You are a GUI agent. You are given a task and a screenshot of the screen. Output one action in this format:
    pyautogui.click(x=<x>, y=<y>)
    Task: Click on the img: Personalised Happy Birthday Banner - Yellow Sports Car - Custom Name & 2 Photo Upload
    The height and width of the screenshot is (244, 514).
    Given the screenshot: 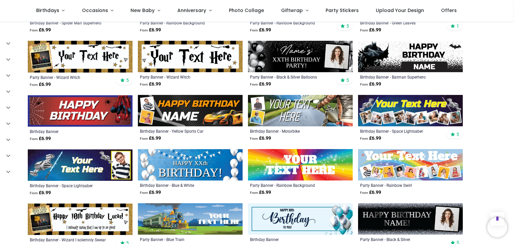 What is the action you would take?
    pyautogui.click(x=190, y=111)
    